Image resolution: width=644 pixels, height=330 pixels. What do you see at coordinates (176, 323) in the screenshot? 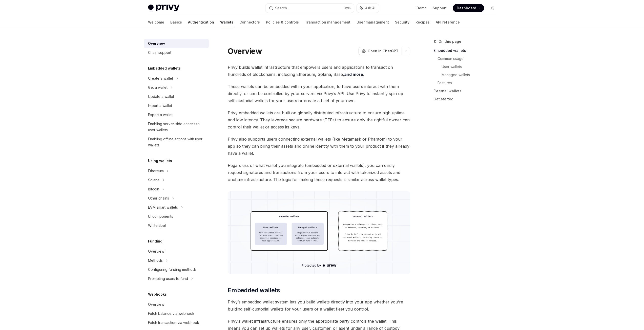
I see `a: Fetch transaction via webhook` at bounding box center [176, 323].